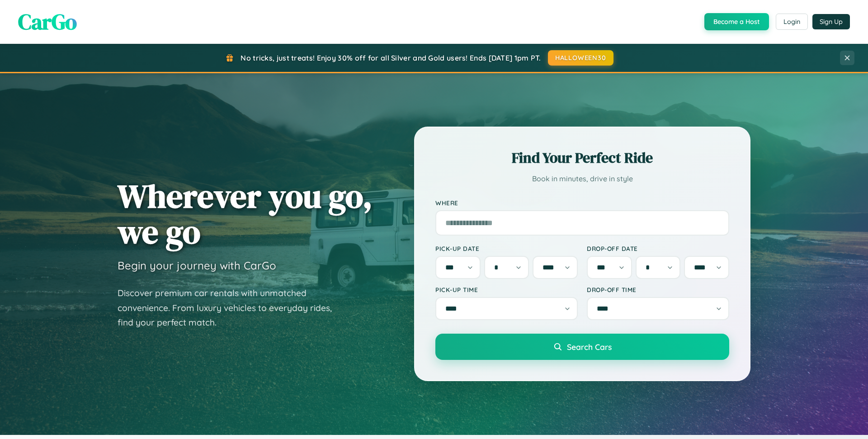 The width and height of the screenshot is (868, 439). What do you see at coordinates (245, 213) in the screenshot?
I see `h1: Wherever you go, we go` at bounding box center [245, 213].